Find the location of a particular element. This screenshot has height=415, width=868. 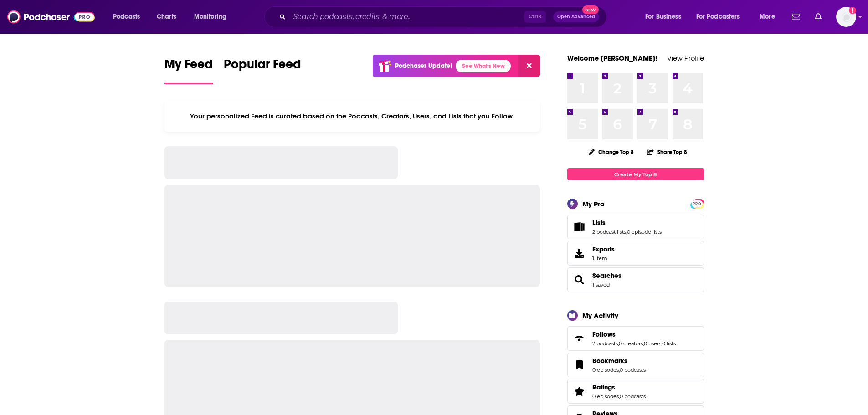

button: Share Top 8 is located at coordinates (667, 152).